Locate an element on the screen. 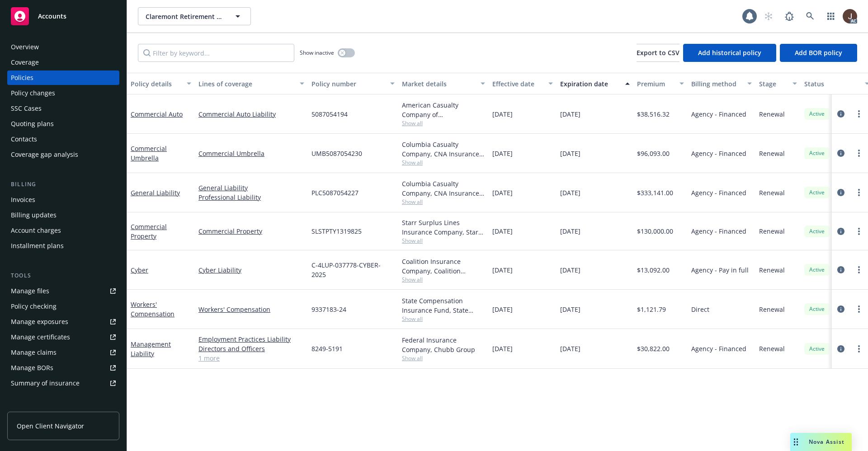  a: Summary of insurance is located at coordinates (64, 383).